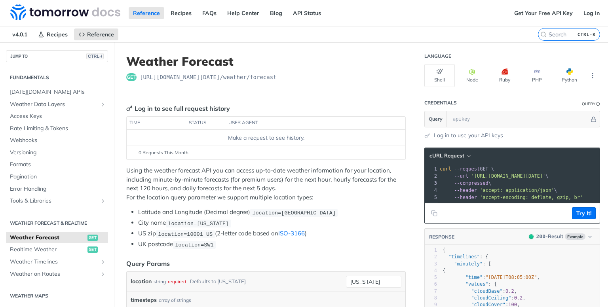 The width and height of the screenshot is (608, 307). Describe the element at coordinates (543, 34) in the screenshot. I see `svg: Search` at that location.